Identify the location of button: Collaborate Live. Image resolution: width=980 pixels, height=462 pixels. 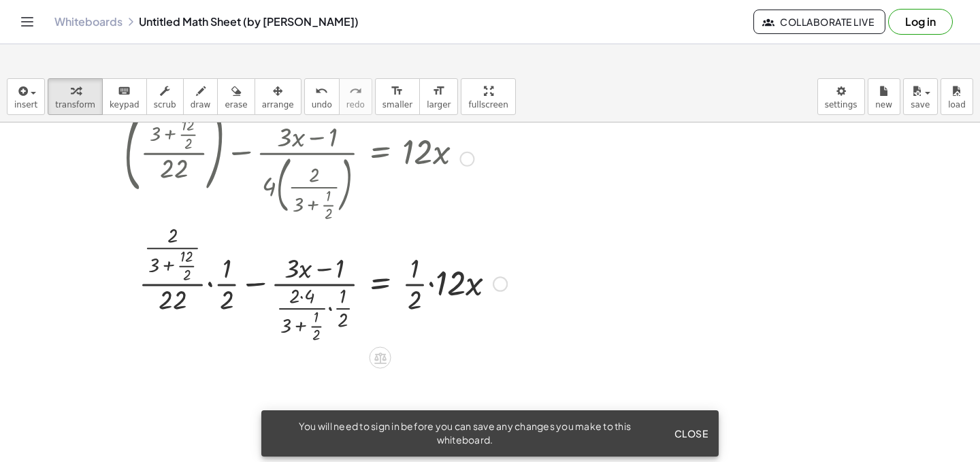
(819, 22).